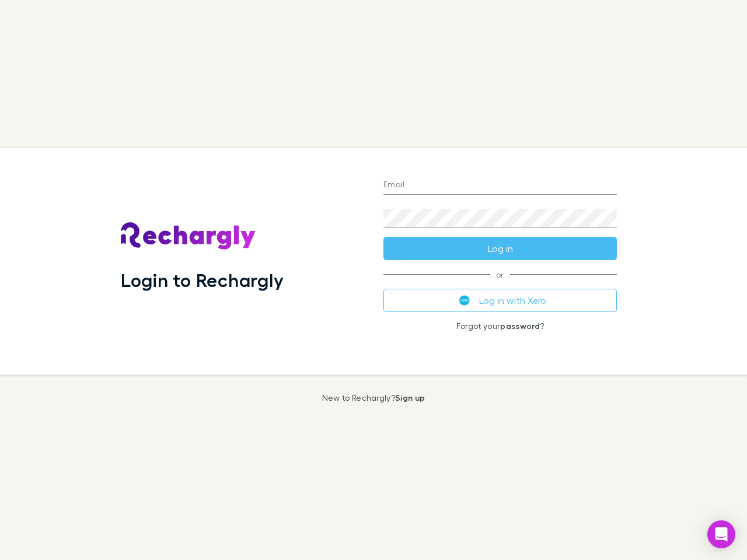 This screenshot has width=747, height=560. Describe the element at coordinates (520, 326) in the screenshot. I see `a: password` at that location.